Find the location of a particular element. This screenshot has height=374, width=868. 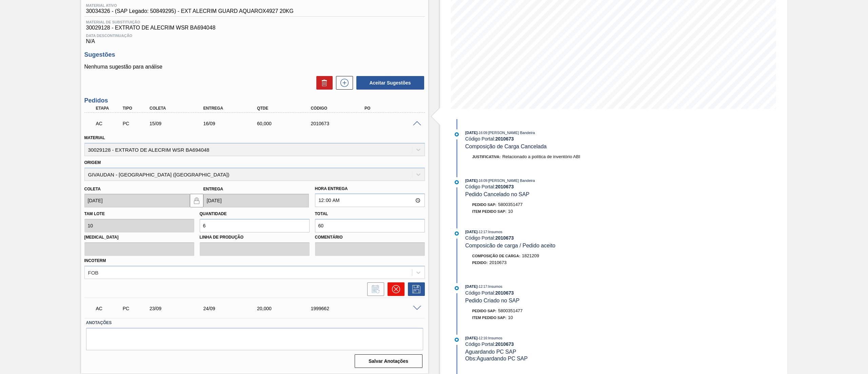

div: Salvar Pedido is located at coordinates (414, 289).